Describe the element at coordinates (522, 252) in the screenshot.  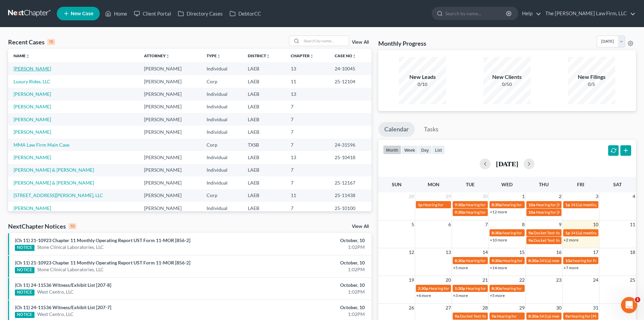
I see `span: 15` at that location.